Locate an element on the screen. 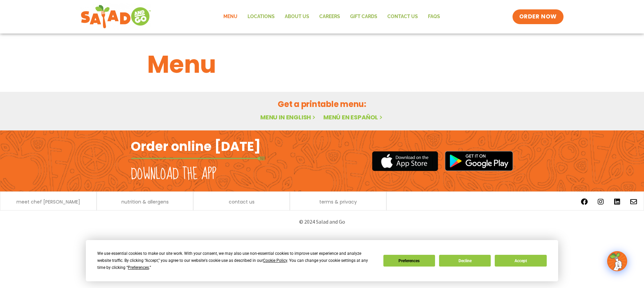 The image size is (644, 288). button: Preferences is located at coordinates (409, 261).